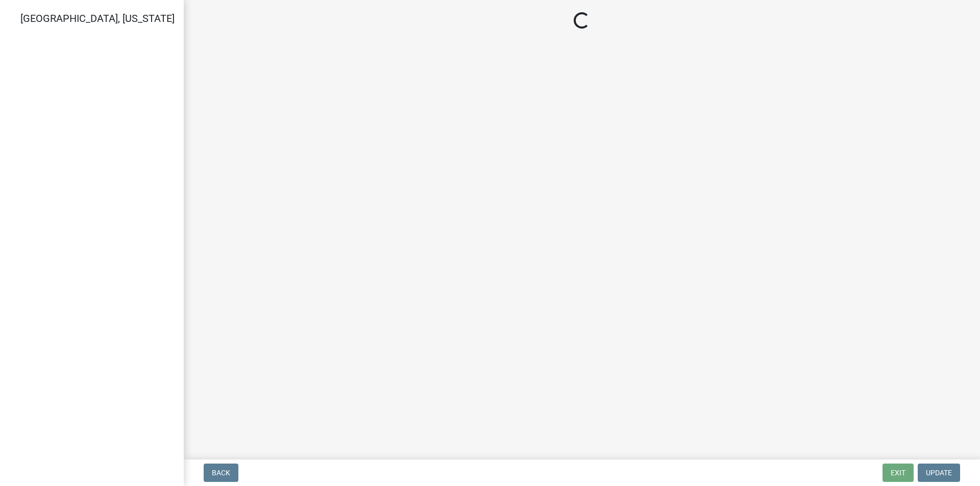  I want to click on button: Back, so click(221, 473).